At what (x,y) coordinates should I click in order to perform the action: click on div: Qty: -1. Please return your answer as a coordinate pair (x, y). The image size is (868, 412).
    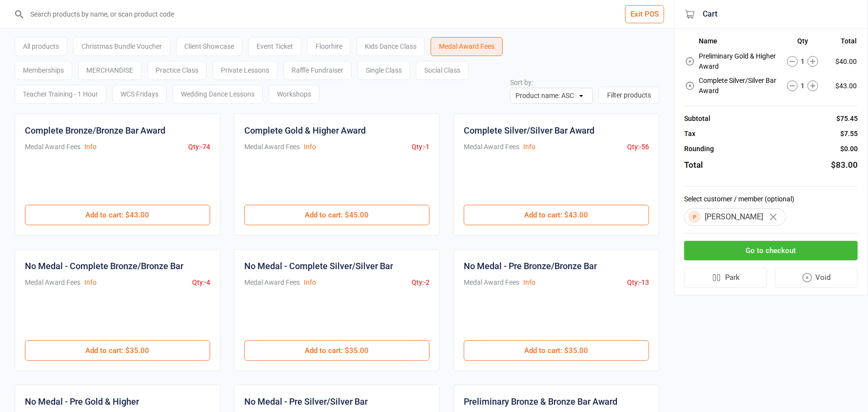
    Looking at the image, I should click on (421, 147).